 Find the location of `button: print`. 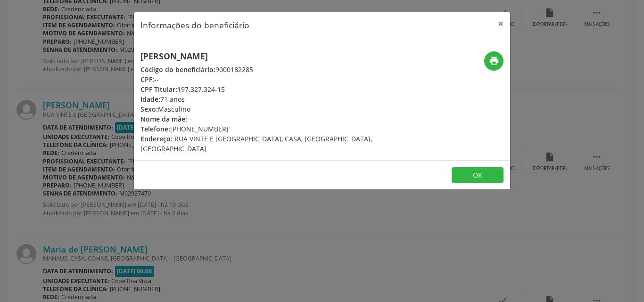

button: print is located at coordinates (494, 61).